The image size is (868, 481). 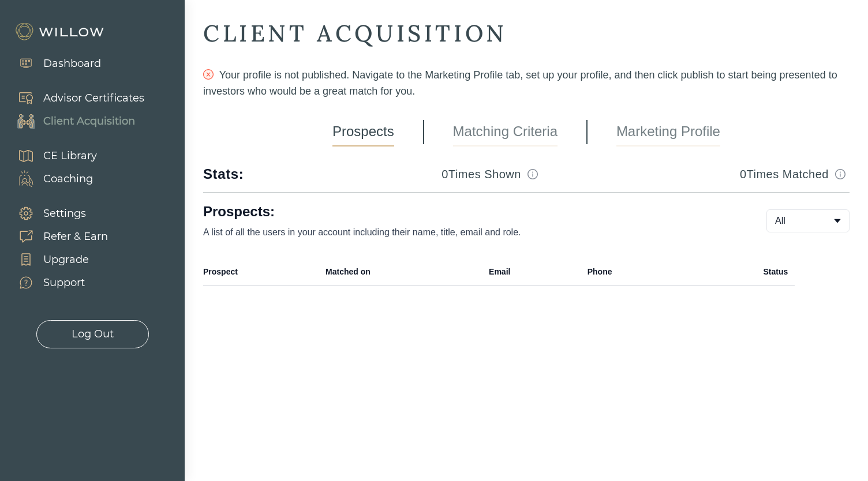 I want to click on div: Client Acquisition, so click(x=89, y=121).